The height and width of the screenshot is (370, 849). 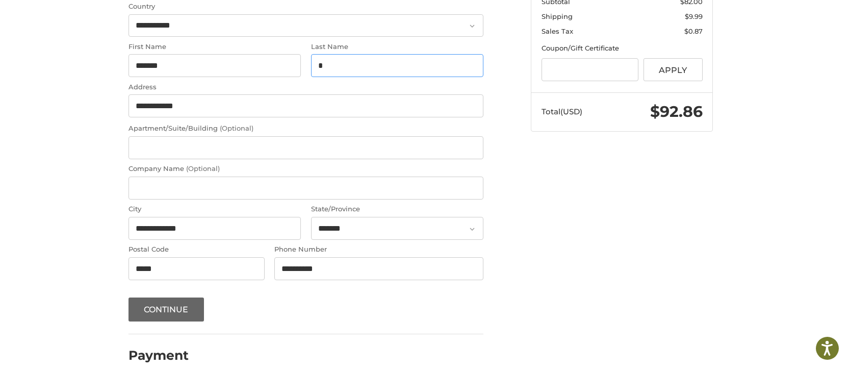 I want to click on span: $0.87, so click(x=694, y=31).